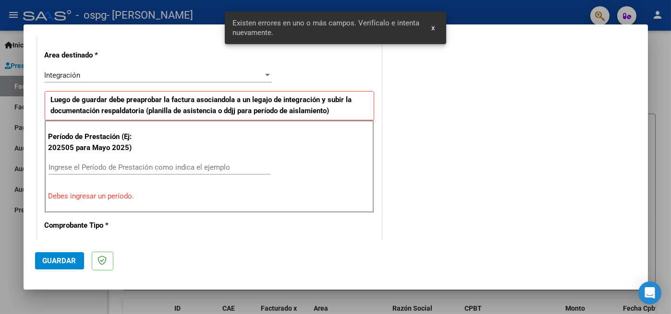 Image resolution: width=671 pixels, height=314 pixels. I want to click on span: Existen errores en uno o más campos. Verifícalo e intenta nuevamente., so click(326, 28).